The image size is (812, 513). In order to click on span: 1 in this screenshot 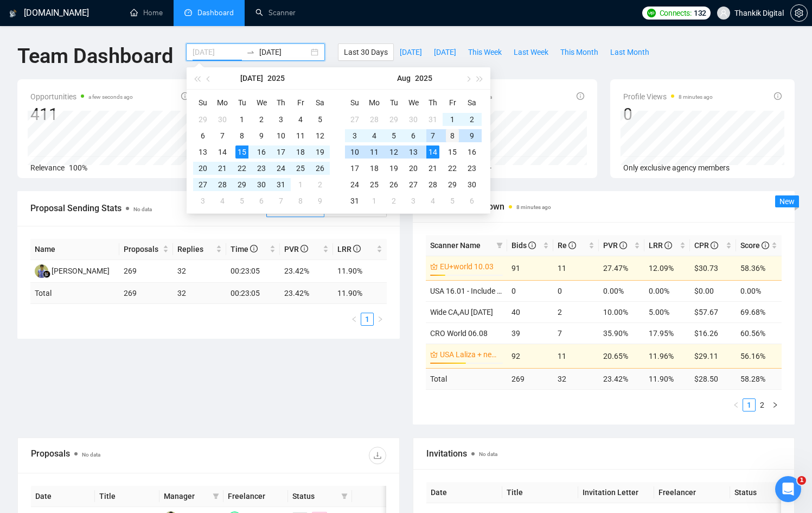, I will do `click(802, 480)`.